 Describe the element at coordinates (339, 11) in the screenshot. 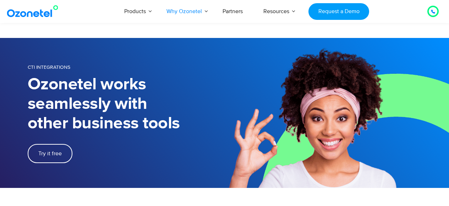

I see `a: Request a Demo` at that location.